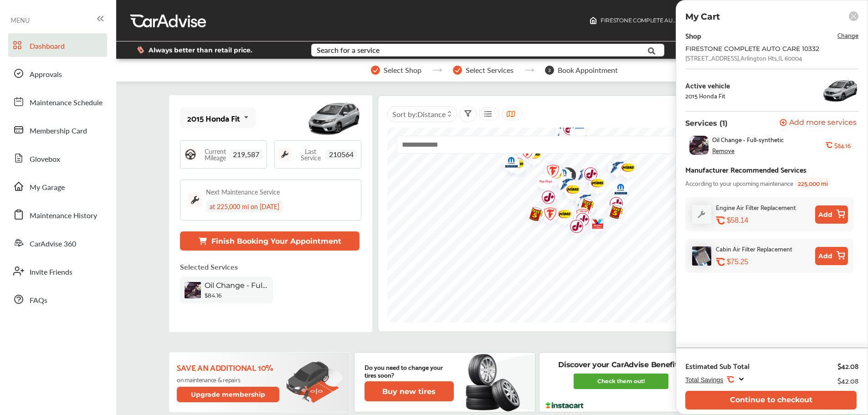 This screenshot has height=415, width=868. I want to click on div: $42.08, so click(848, 366).